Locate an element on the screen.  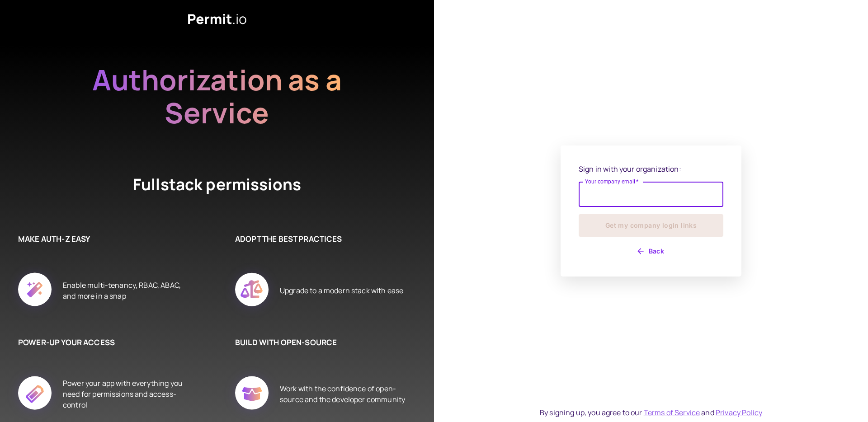
h6: POWER-UP YOUR ACCESS is located at coordinates (104, 343).